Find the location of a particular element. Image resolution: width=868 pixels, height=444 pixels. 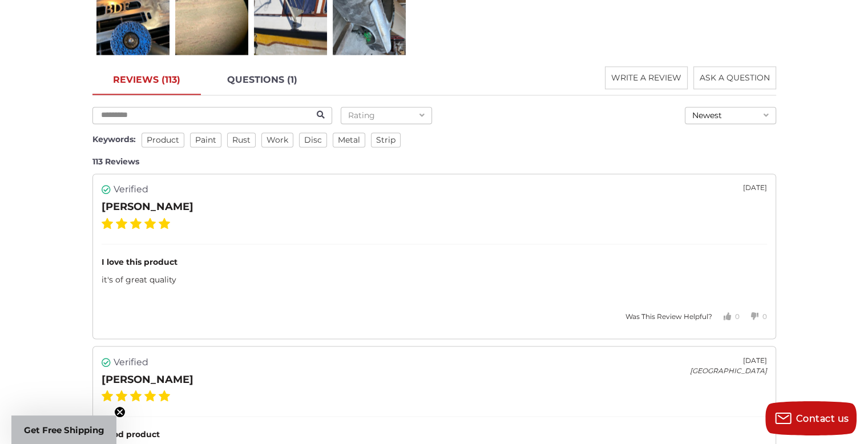

button: Newest is located at coordinates (731, 115).